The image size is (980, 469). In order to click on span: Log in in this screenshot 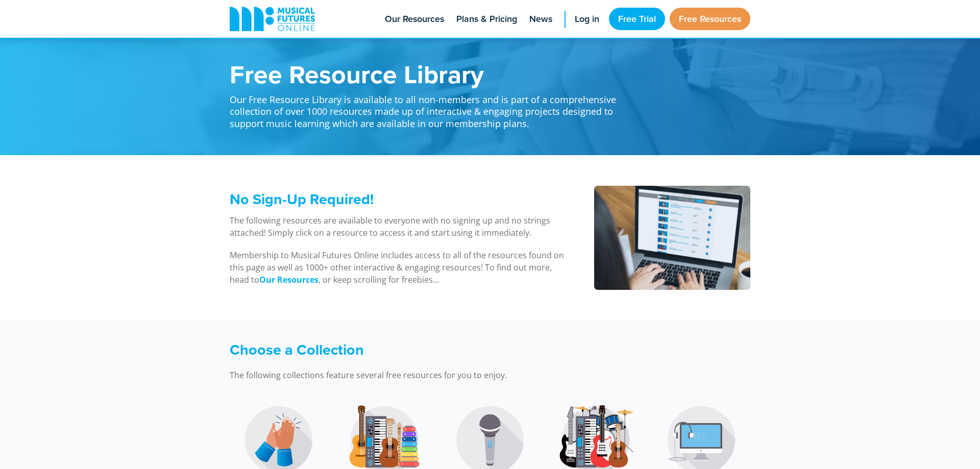, I will do `click(587, 19)`.